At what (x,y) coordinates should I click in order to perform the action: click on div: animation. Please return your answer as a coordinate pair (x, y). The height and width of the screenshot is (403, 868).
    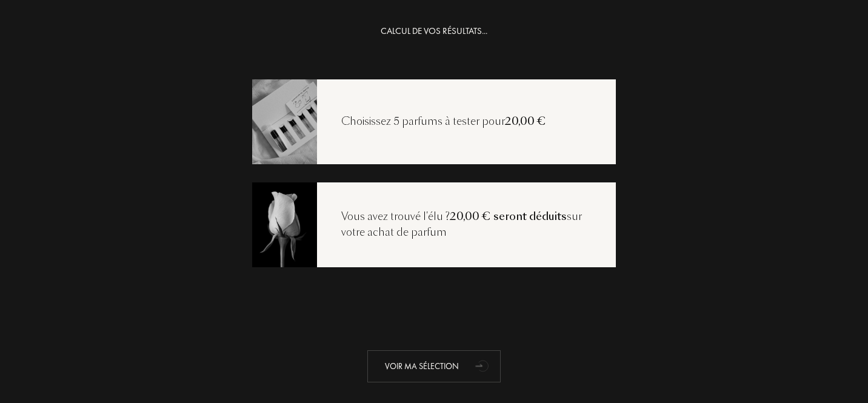
    Looking at the image, I should click on (483, 366).